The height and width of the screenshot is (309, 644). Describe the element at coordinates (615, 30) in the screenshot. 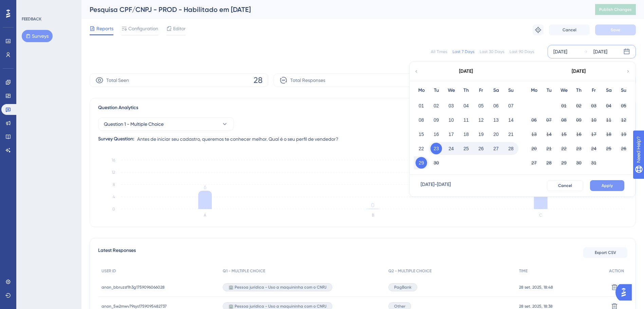

I see `span: Save` at that location.